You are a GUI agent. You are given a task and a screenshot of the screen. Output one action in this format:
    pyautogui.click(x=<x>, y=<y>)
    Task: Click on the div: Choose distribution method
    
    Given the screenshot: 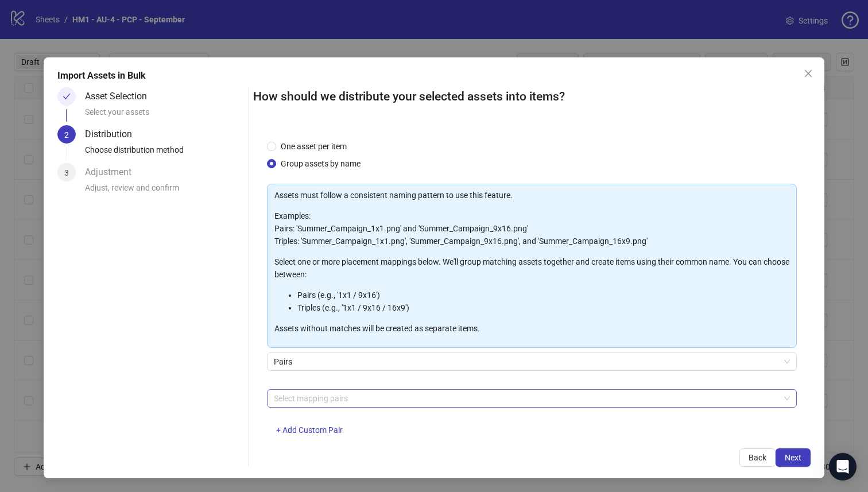 What is the action you would take?
    pyautogui.click(x=164, y=153)
    